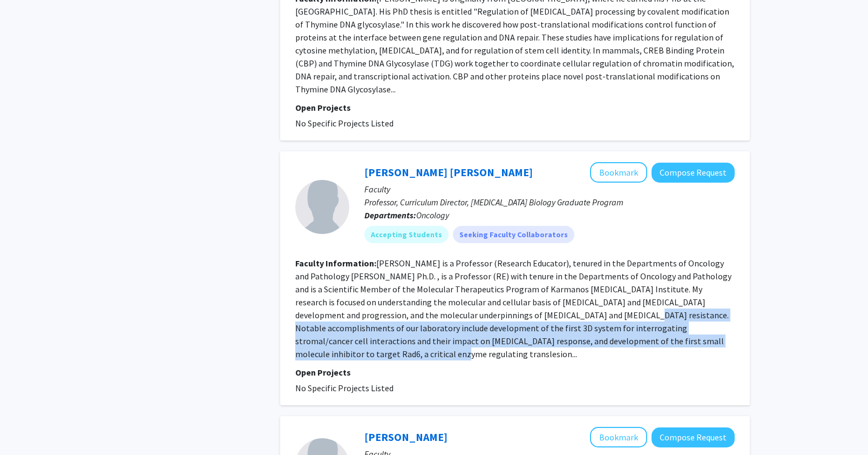 Image resolution: width=868 pixels, height=455 pixels. Describe the element at coordinates (550, 190) in the screenshot. I see `p: Faculty` at that location.